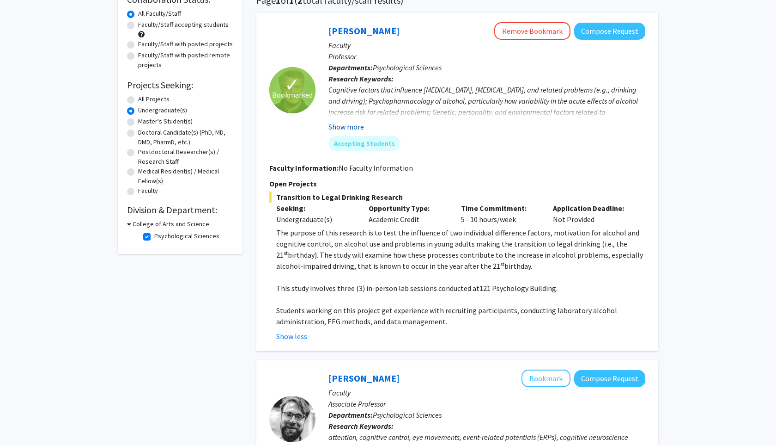 The image size is (776, 445). Describe the element at coordinates (165, 121) in the screenshot. I see `label: Master's Student(s)` at that location.